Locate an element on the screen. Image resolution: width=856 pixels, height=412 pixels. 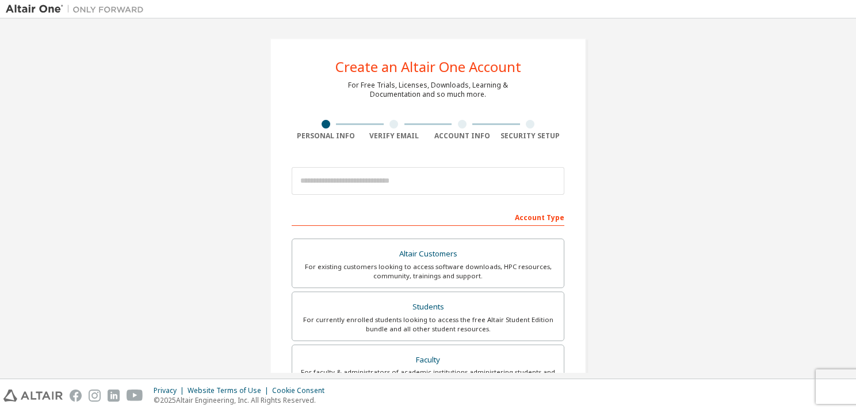
div: For faculty & administrators of academic institutions administering students and accessing softwa... is located at coordinates (428, 376).